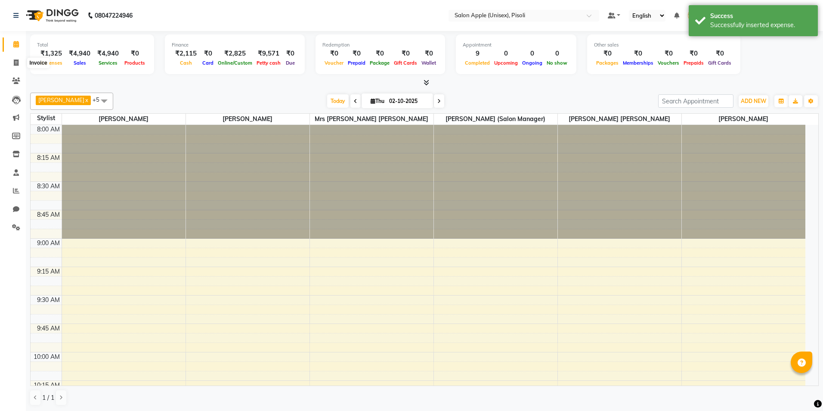 The width and height of the screenshot is (823, 411). I want to click on span: Prepaids, so click(694, 63).